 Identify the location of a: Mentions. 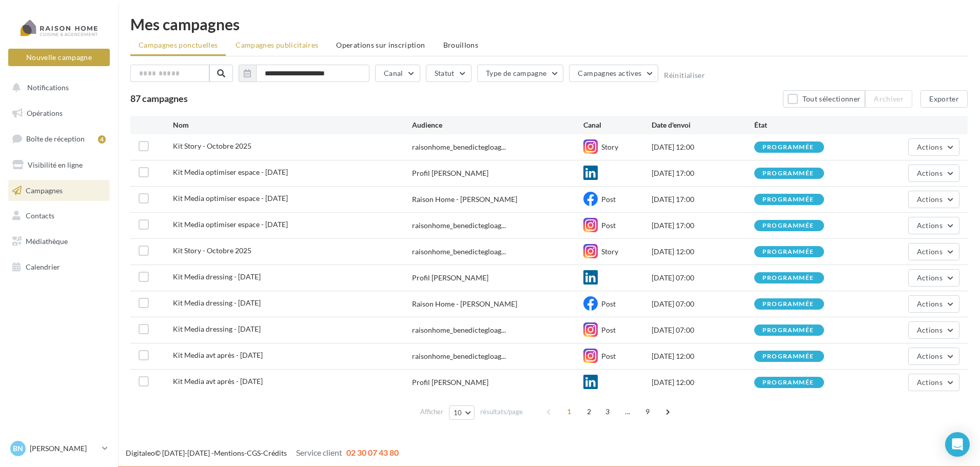
(228, 453).